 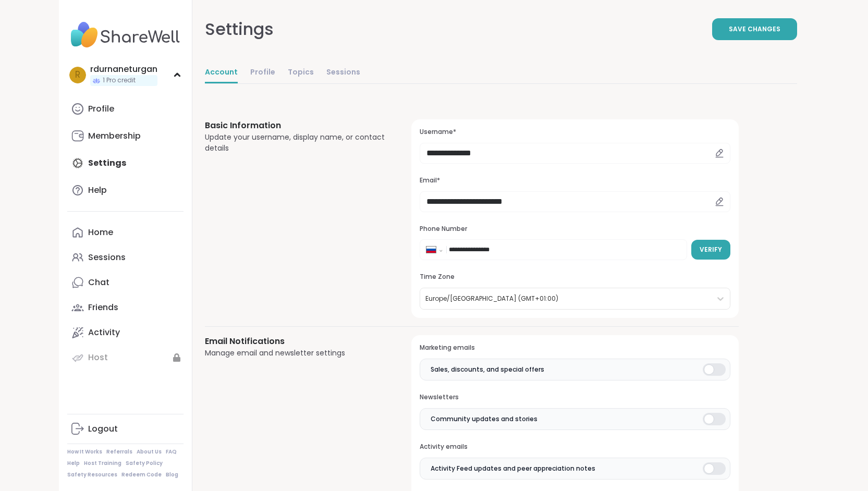 What do you see at coordinates (574, 276) in the screenshot?
I see `h3: Time Zone` at bounding box center [574, 276].